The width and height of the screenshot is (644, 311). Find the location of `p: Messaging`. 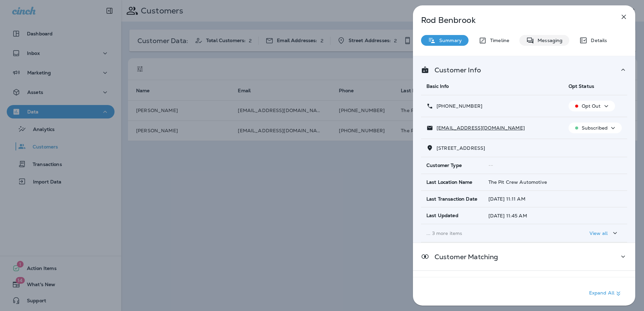

p: Messaging is located at coordinates (548, 41).